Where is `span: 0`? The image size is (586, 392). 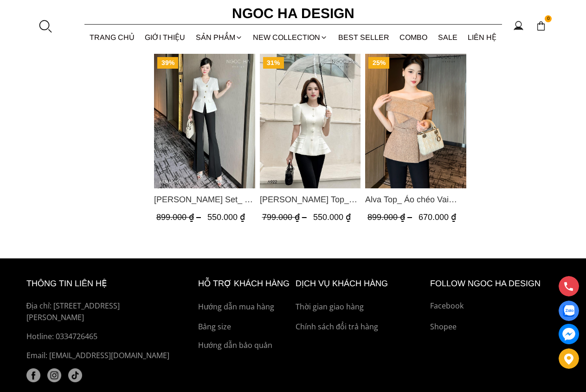 span: 0 is located at coordinates (549, 19).